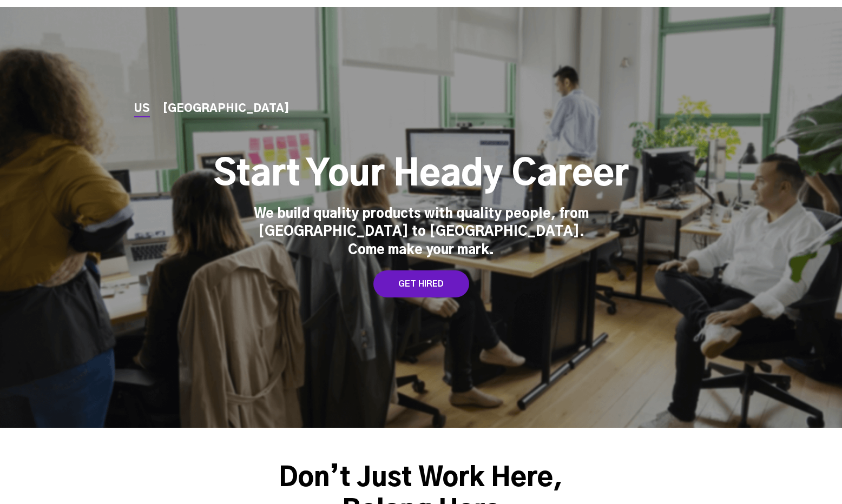 The width and height of the screenshot is (842, 504). What do you see at coordinates (142, 109) in the screenshot?
I see `a: US` at bounding box center [142, 109].